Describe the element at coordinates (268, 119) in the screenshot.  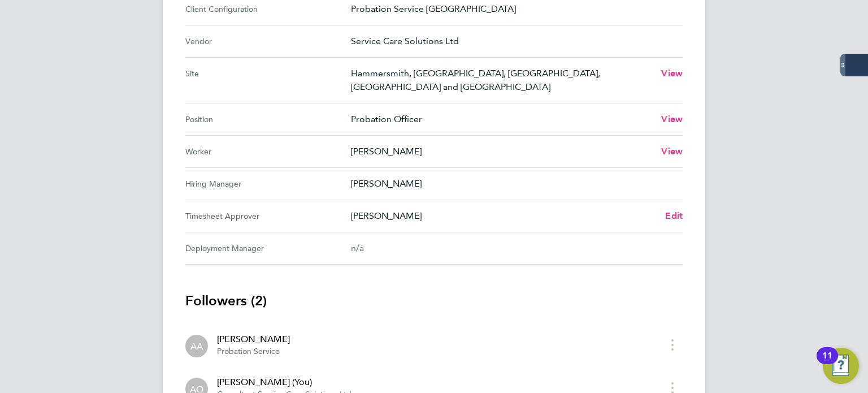
I see `div: Position` at that location.